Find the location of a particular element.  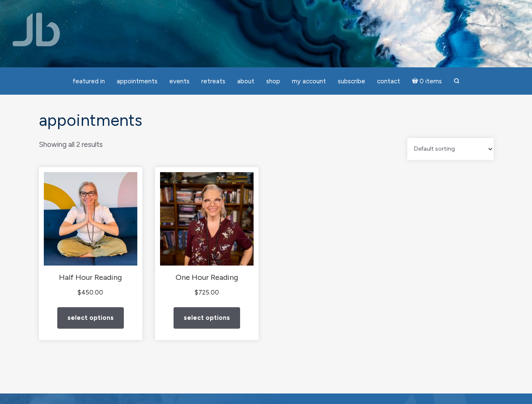

span: Retreats is located at coordinates (213, 81).